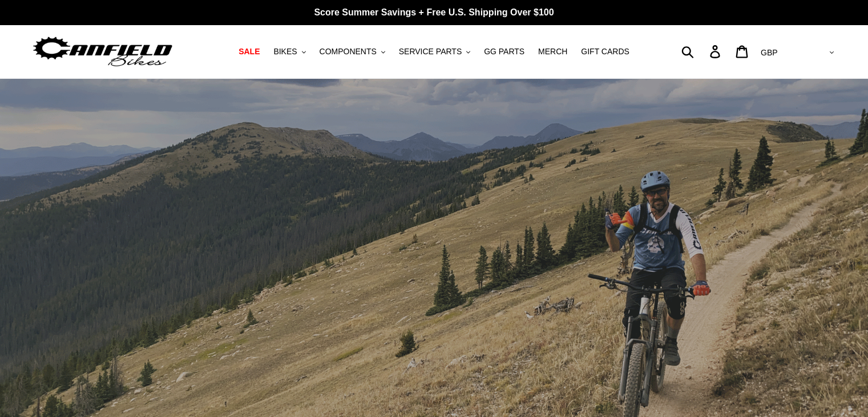 The width and height of the screenshot is (868, 417). What do you see at coordinates (249, 51) in the screenshot?
I see `span: SALE` at bounding box center [249, 51].